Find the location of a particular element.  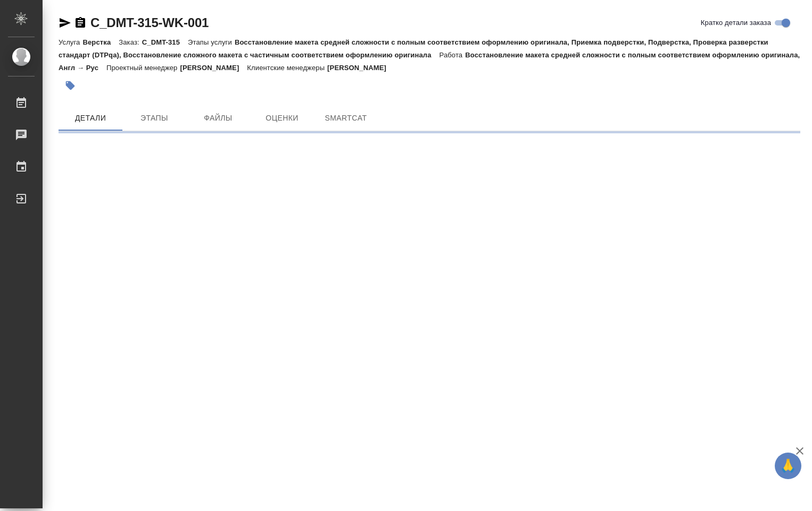

p: Восстановление макета средней сложности с полным соответствием оформлению оригинала, Приемка подв... is located at coordinates (413, 49).